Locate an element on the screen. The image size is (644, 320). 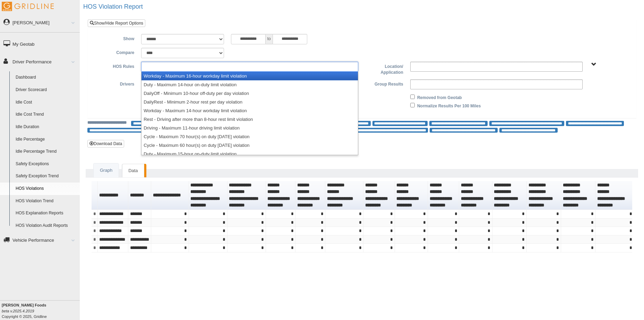
li: Duty - Maximum 14-hour on-duty limit violation is located at coordinates (250, 85).